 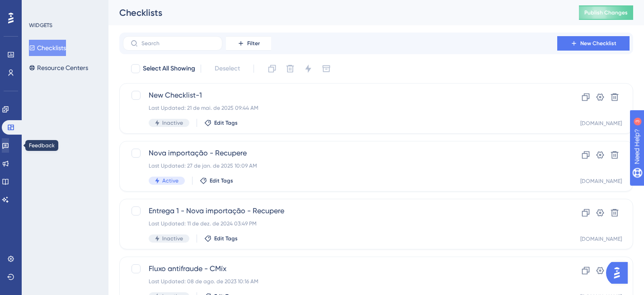 I want to click on span: New Checklist, so click(x=599, y=43).